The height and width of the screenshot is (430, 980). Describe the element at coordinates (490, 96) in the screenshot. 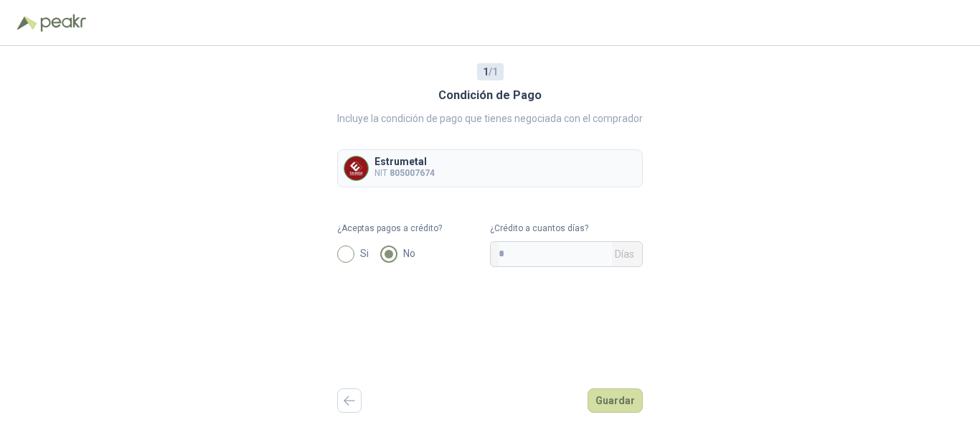

I see `h3: Condición de Pago` at that location.